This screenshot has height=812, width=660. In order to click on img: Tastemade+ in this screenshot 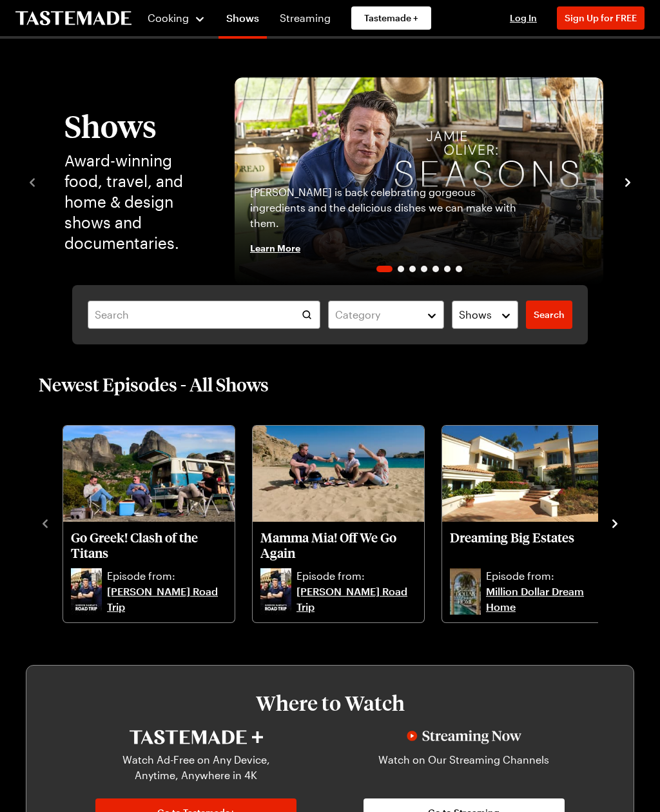, I will do `click(196, 737)`.